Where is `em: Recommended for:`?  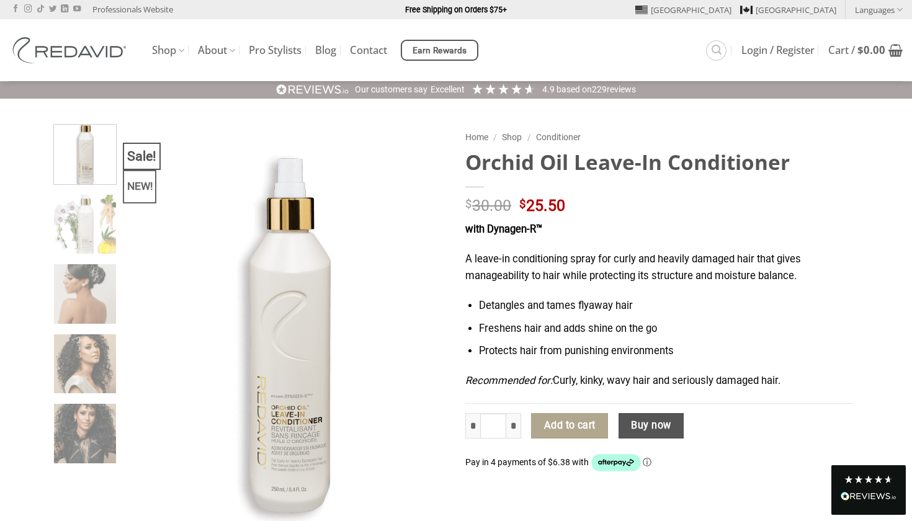
em: Recommended for: is located at coordinates (509, 380).